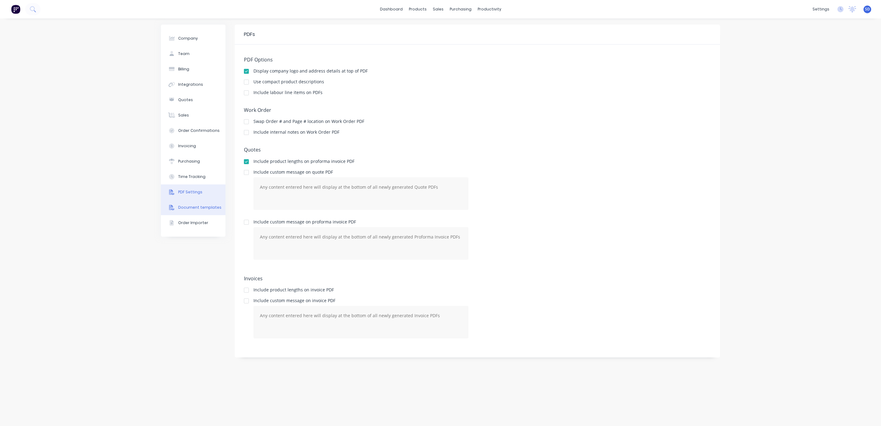 The width and height of the screenshot is (881, 426). Describe the element at coordinates (296, 132) in the screenshot. I see `div: Include internal notes on Work Order PDF` at that location.